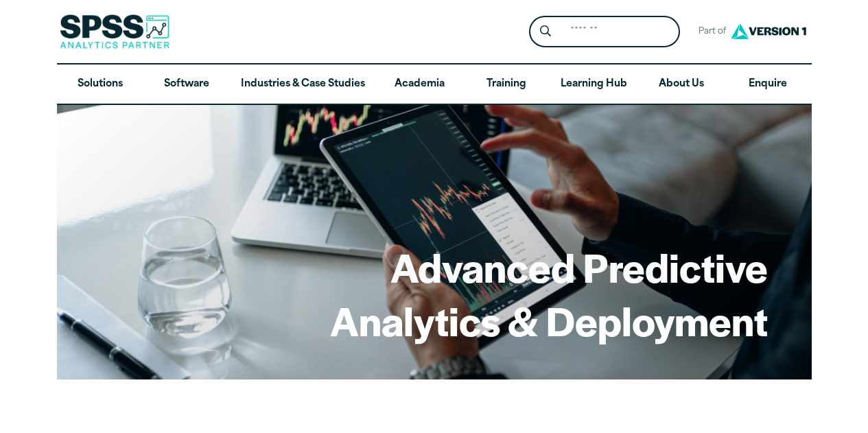 Image resolution: width=868 pixels, height=433 pixels. I want to click on a: Enquire, so click(768, 84).